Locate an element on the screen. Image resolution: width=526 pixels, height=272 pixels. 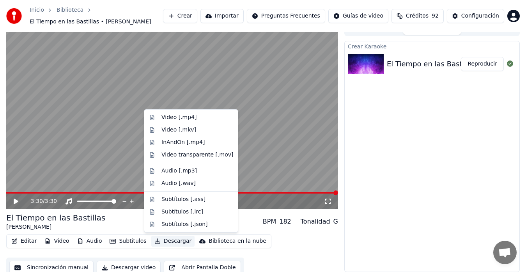
div: Video [.mp4] is located at coordinates (179, 117).